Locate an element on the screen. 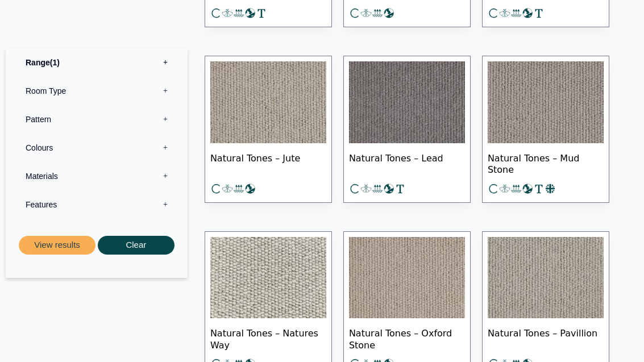 The image size is (644, 362). span: Natural Tones – Mud Stone is located at coordinates (545, 163).